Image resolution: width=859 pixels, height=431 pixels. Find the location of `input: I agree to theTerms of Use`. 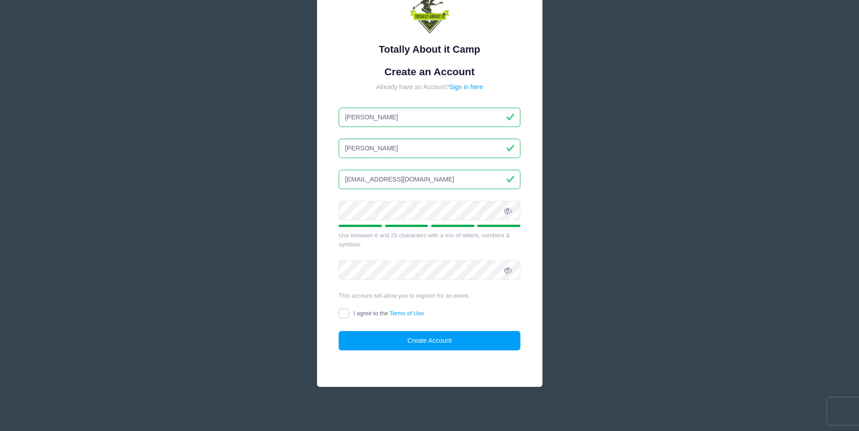

input: I agree to theTerms of Use is located at coordinates (343, 314).